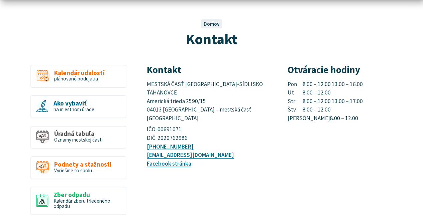  Describe the element at coordinates (82, 204) in the screenshot. I see `span: Kalendár zberu triedeného odpadu` at that location.